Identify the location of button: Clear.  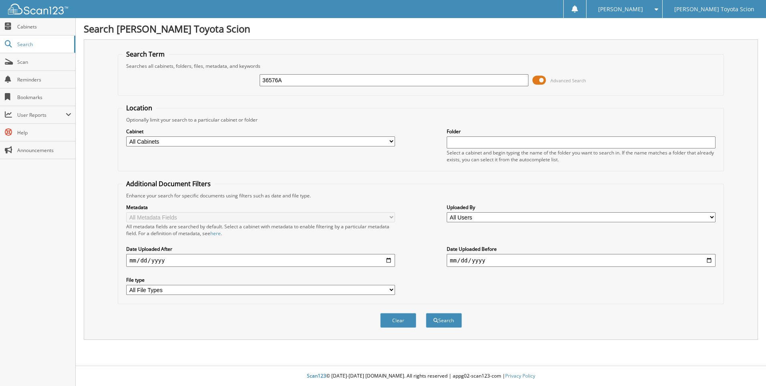
(398, 320).